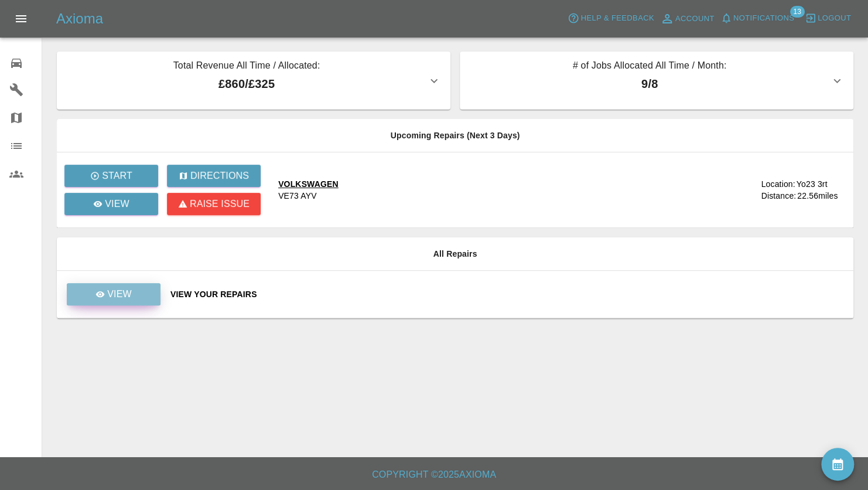 Image resolution: width=868 pixels, height=490 pixels. What do you see at coordinates (508, 190) in the screenshot?
I see `a: VOLKSWAGENVE73 AYV` at bounding box center [508, 190].